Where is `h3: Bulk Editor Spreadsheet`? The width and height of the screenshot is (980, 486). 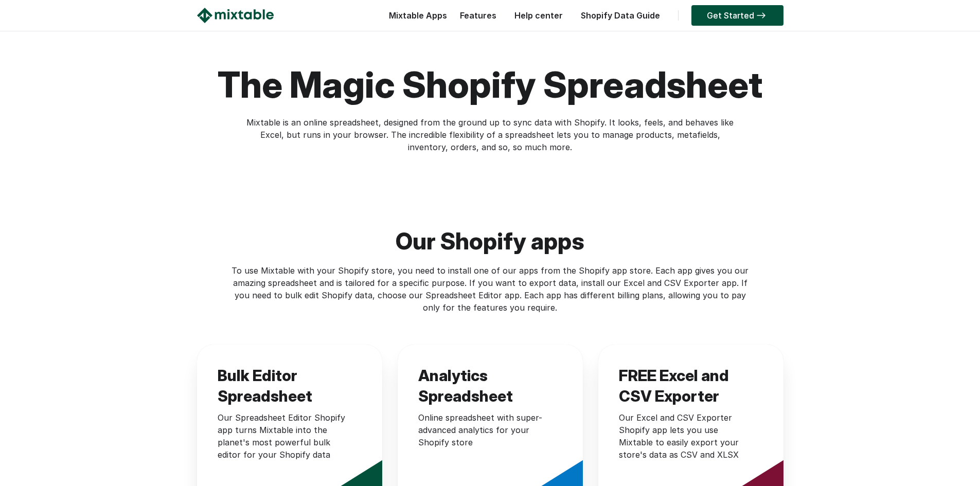
h3: Bulk Editor Spreadsheet is located at coordinates (284, 383).